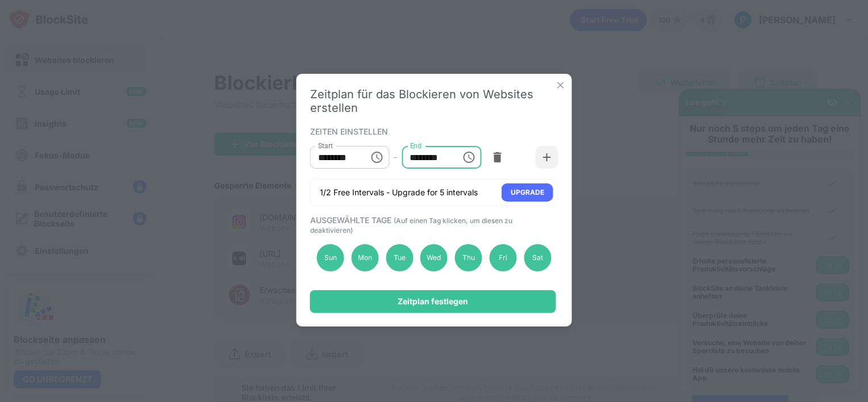  I want to click on div: AUSGEWÄHLTE TAGE, so click(433, 225).